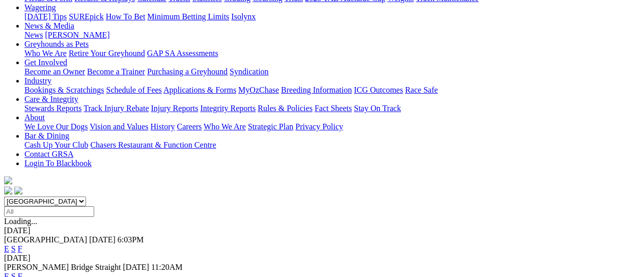 This screenshot has height=277, width=644. Describe the element at coordinates (47, 135) in the screenshot. I see `a: Bar & Dining` at that location.